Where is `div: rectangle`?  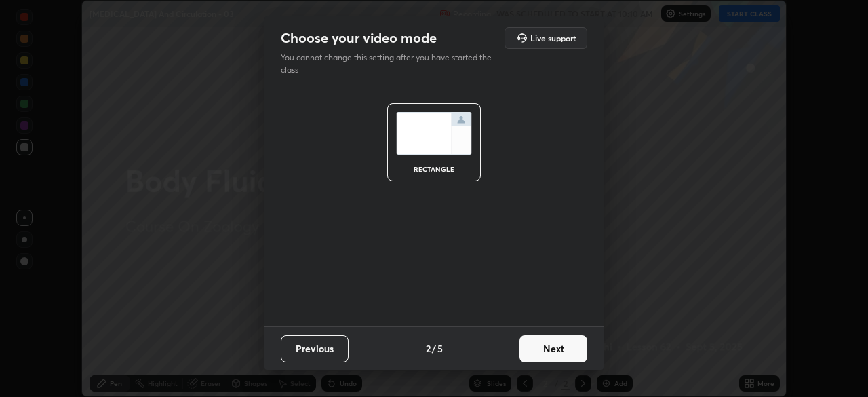 div: rectangle is located at coordinates (434, 169).